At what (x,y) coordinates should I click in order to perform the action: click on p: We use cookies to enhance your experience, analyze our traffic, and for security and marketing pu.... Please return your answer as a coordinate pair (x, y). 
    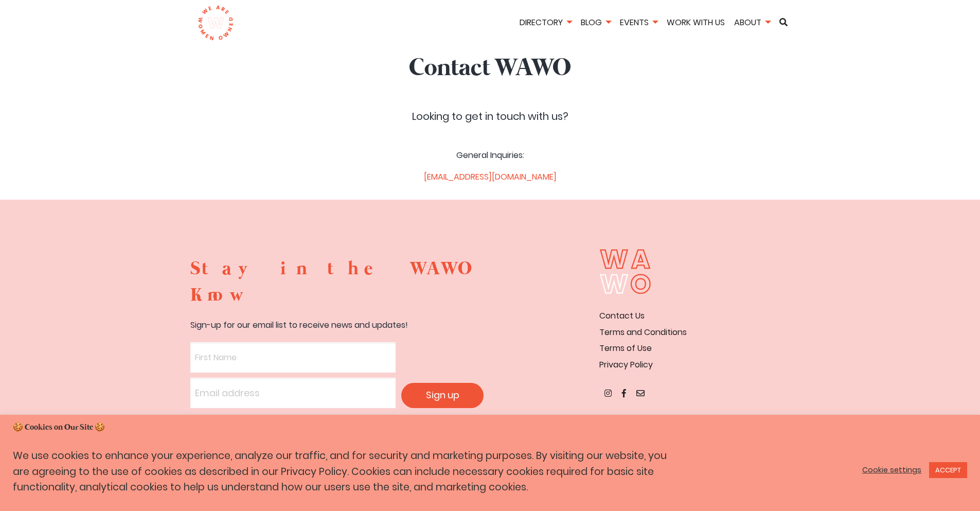
    Looking at the image, I should click on (347, 472).